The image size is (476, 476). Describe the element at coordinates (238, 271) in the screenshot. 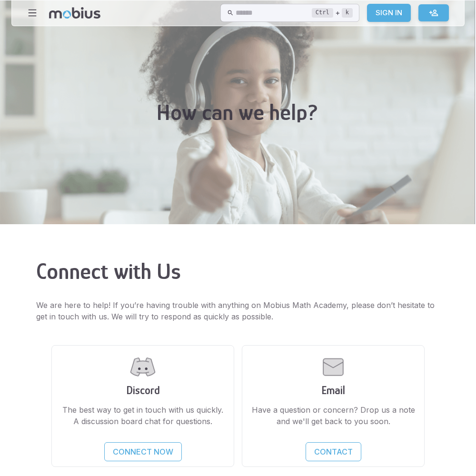

I see `h2: Connect with Us` at that location.